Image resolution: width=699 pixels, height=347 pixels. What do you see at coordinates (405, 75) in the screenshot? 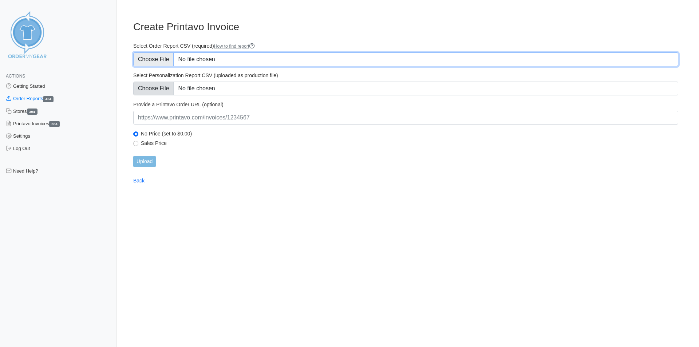
I see `label: Select Personalization Report CSV (uploaded as production file)` at bounding box center [405, 75].